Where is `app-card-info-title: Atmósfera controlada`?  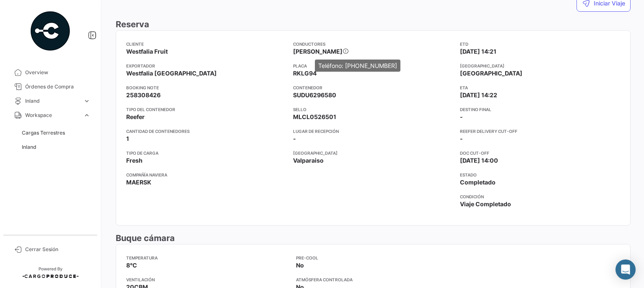
app-card-info-title: Atmósfera controlada is located at coordinates (378, 279).